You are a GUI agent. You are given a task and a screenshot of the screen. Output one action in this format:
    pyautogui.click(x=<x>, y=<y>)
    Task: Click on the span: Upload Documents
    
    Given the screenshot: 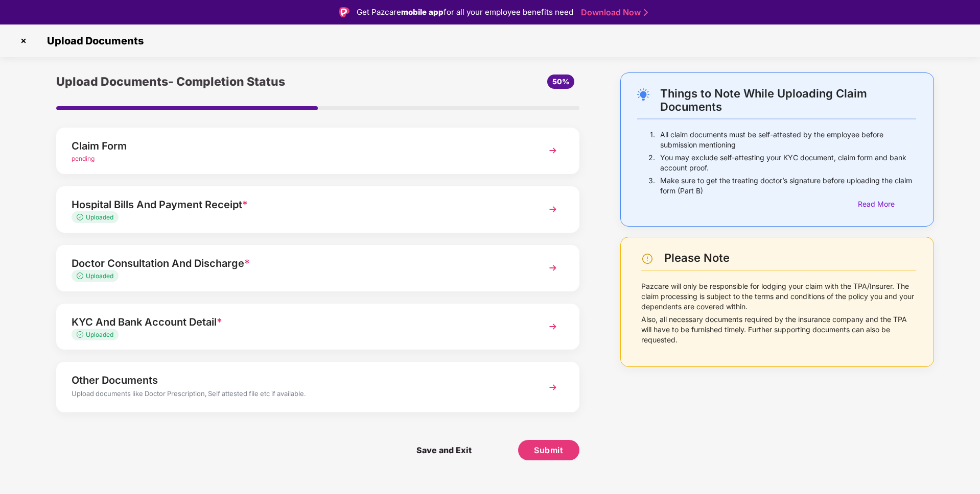 What is the action you would take?
    pyautogui.click(x=92, y=41)
    